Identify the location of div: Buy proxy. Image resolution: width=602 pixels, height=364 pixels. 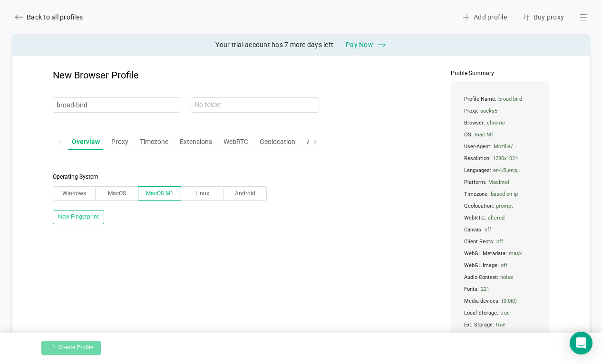
(543, 17).